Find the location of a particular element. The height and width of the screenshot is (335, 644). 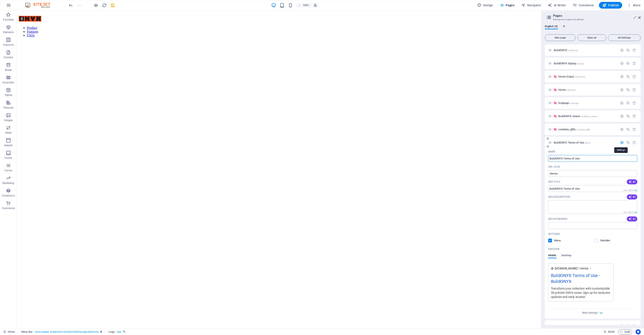

span: Home (Copy) is located at coordinates (571, 77).